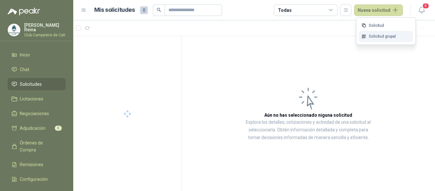 The image size is (435, 191). I want to click on p: Explora los detalles, cotizaciones y actividad de una solicitud al seleccionarla. Obtén informaci..., so click(309, 130).